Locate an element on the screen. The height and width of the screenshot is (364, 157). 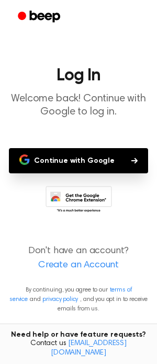
p: By continuing, you agree to our and , and you opt in to receive emails from us. is located at coordinates (79, 299).